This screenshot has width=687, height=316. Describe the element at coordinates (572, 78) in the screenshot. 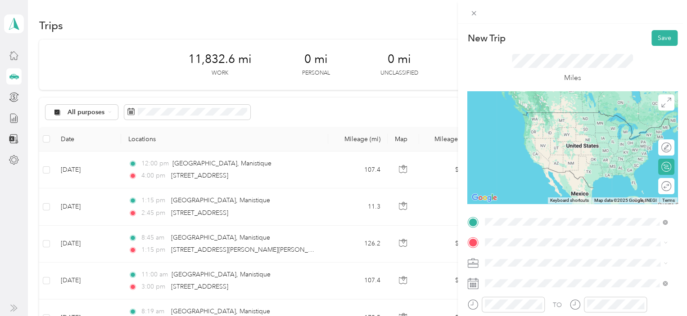

I see `p: Miles` at that location.